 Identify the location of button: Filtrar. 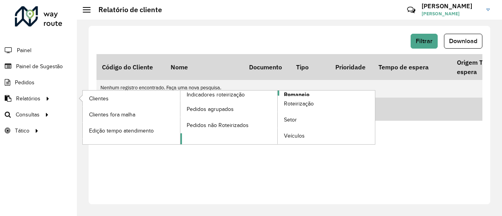
(424, 41).